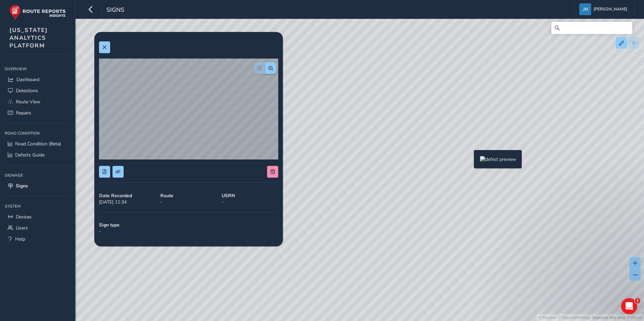  Describe the element at coordinates (38, 133) in the screenshot. I see `div: Road Condition` at that location.